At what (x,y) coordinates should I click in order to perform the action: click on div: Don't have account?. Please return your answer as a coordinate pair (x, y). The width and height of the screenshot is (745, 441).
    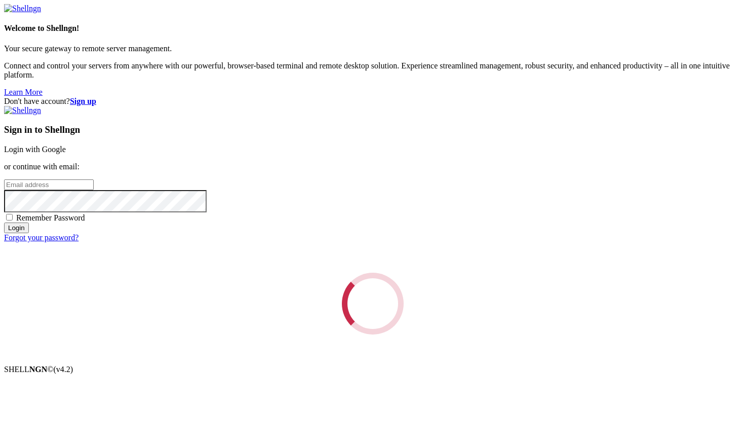
    Looking at the image, I should click on (372, 101).